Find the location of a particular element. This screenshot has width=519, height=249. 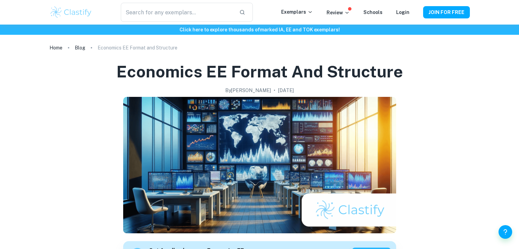

a: Home is located at coordinates (56, 48).